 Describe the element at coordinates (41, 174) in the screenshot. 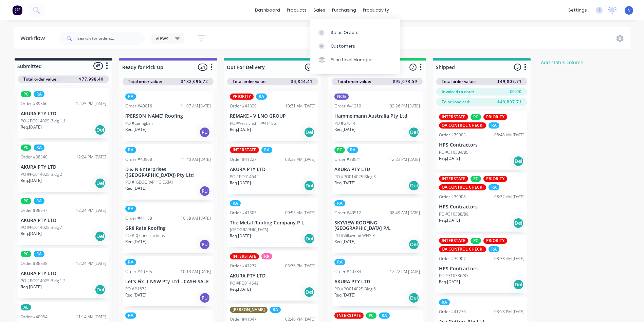

I see `p: PO #PO014025 Bldg 2` at that location.